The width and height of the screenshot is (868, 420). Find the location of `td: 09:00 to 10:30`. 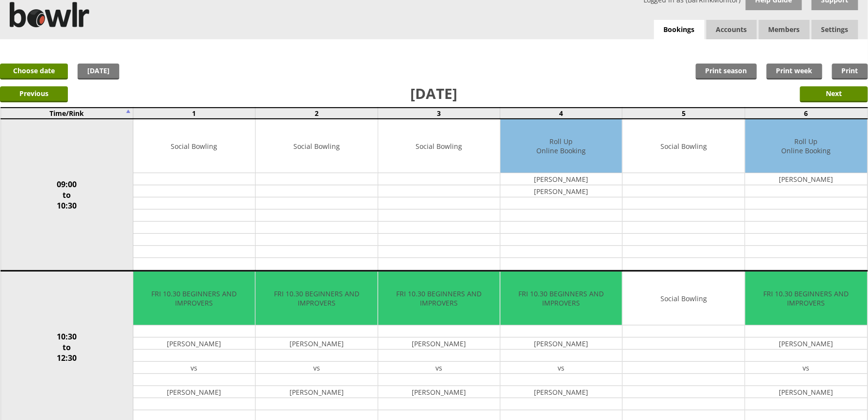

td: 09:00 to 10:30 is located at coordinates (66, 196).